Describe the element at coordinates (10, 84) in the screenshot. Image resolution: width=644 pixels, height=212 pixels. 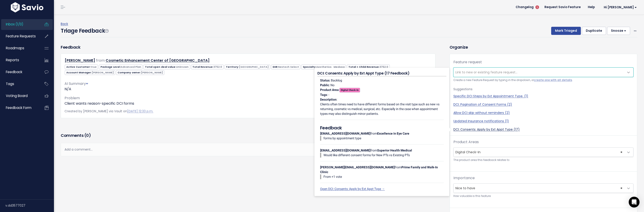
I see `span: Tags` at that location.